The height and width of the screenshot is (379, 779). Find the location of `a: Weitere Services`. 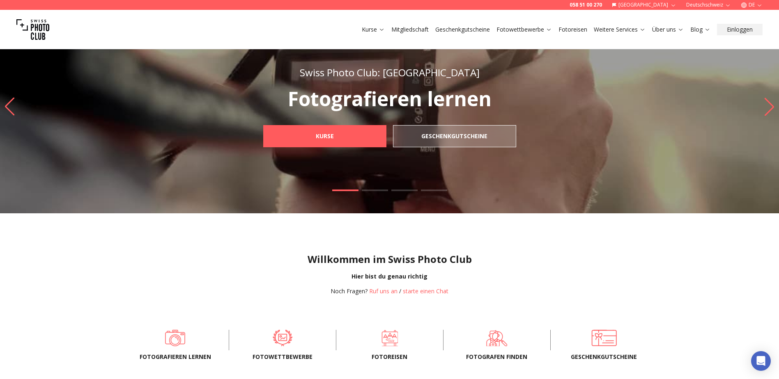

a: Weitere Services is located at coordinates (620, 30).